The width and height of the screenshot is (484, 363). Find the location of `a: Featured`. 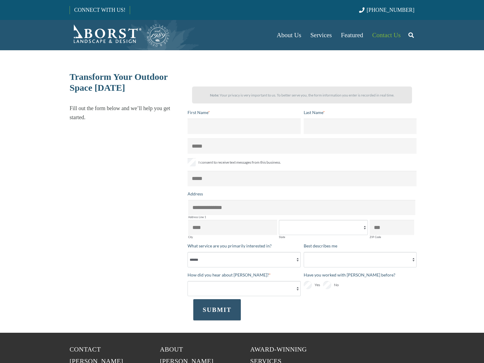

a: Featured is located at coordinates (351, 35).